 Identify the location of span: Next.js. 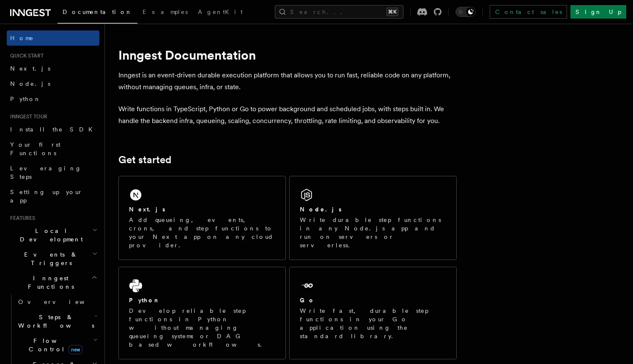
(30, 68).